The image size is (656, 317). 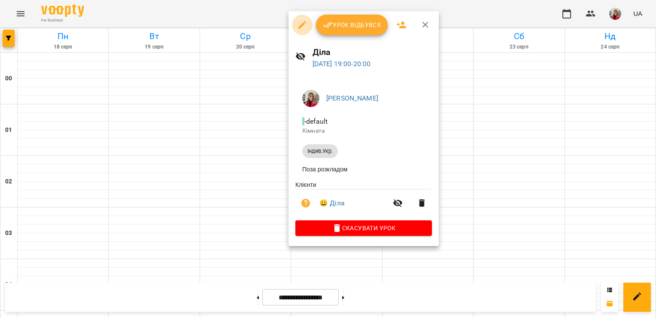 I want to click on li: Поза розкладом, so click(x=364, y=169).